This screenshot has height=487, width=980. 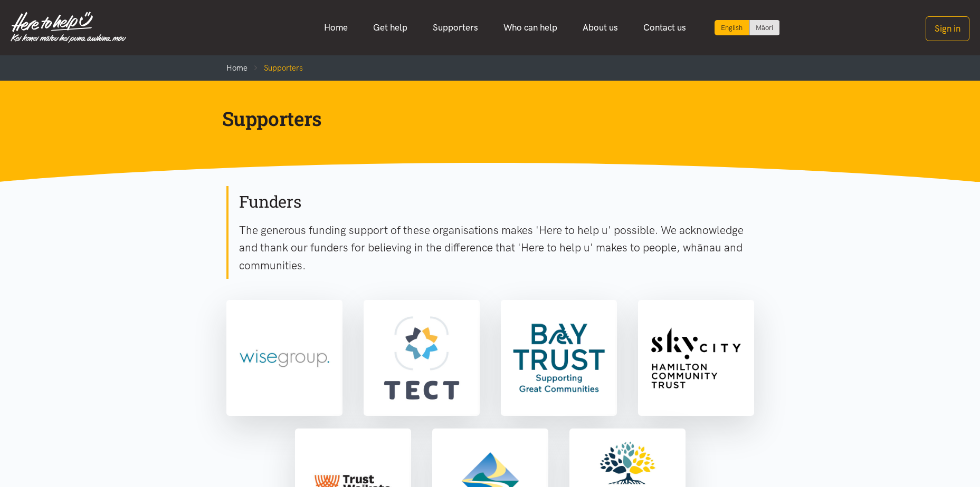 What do you see at coordinates (732, 28) in the screenshot?
I see `div: Current language` at bounding box center [732, 28].